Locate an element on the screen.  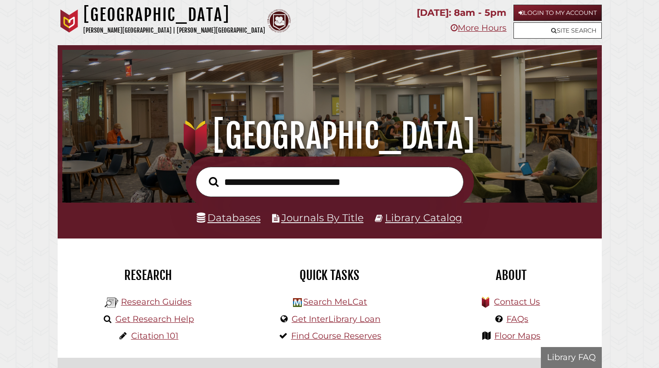
a: Databases is located at coordinates (229, 217).